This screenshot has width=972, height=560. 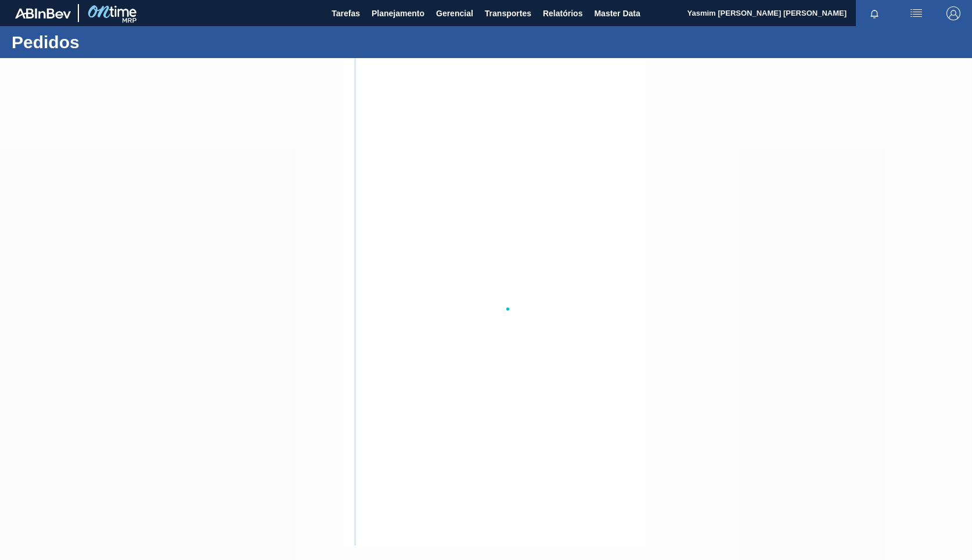 What do you see at coordinates (953, 13) in the screenshot?
I see `img: Logout` at bounding box center [953, 13].